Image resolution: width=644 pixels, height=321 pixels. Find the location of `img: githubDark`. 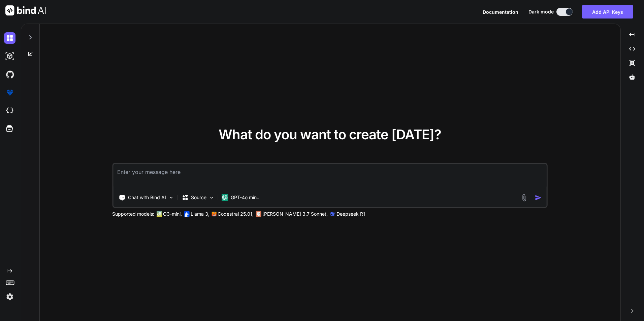

img: githubDark is located at coordinates (10, 75).